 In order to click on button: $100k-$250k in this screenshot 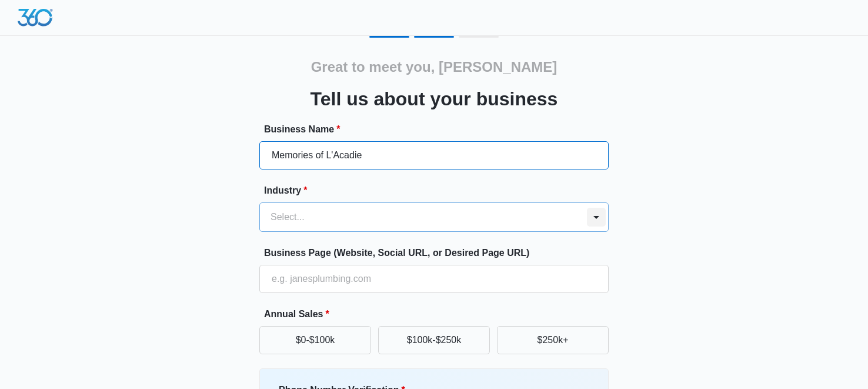, I will do `click(434, 341)`.